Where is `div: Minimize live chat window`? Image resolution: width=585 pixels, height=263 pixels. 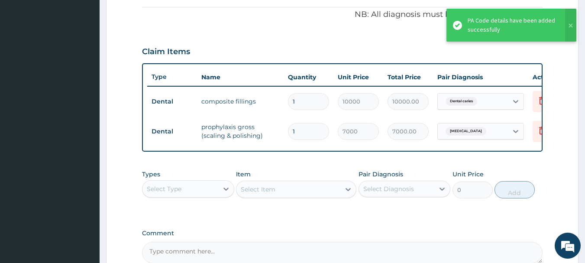
div: Minimize live chat window is located at coordinates (153, 15).